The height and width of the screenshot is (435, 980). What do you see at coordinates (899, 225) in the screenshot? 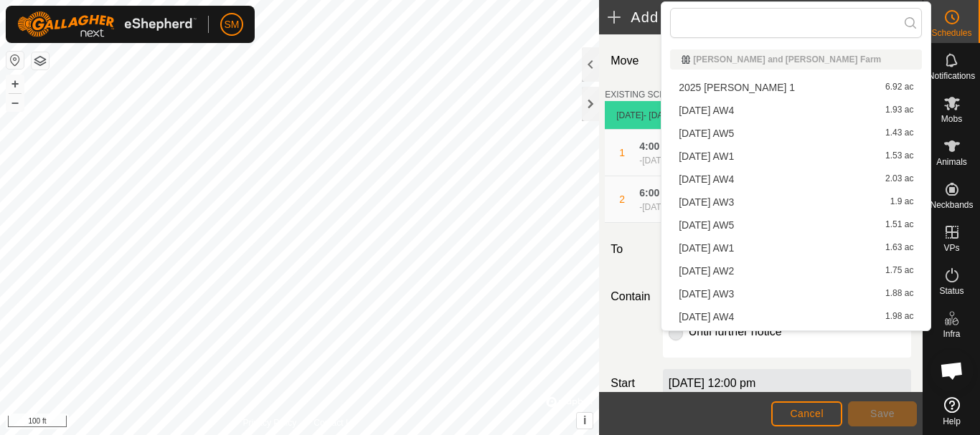
I see `span: 1.51 ac` at bounding box center [899, 225].